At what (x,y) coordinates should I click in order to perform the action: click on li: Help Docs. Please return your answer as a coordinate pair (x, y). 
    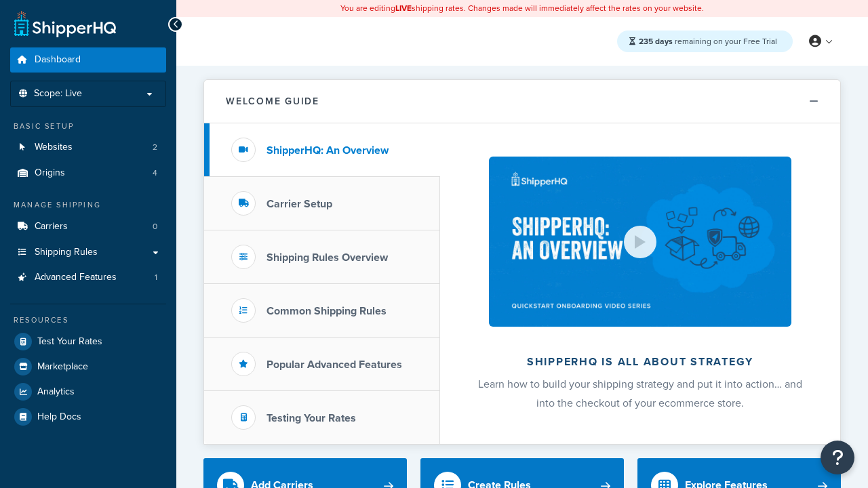
    Looking at the image, I should click on (88, 417).